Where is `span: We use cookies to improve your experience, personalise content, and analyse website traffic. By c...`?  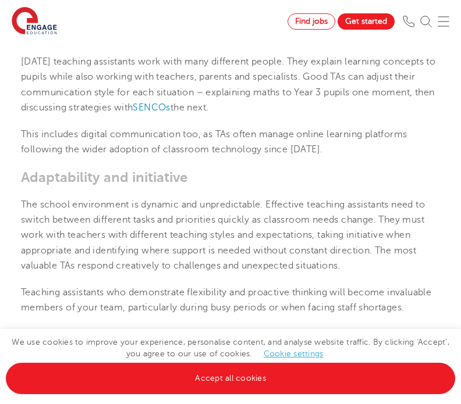 span: We use cookies to improve your experience, personalise content, and analyse website traffic. By c... is located at coordinates (230, 360).